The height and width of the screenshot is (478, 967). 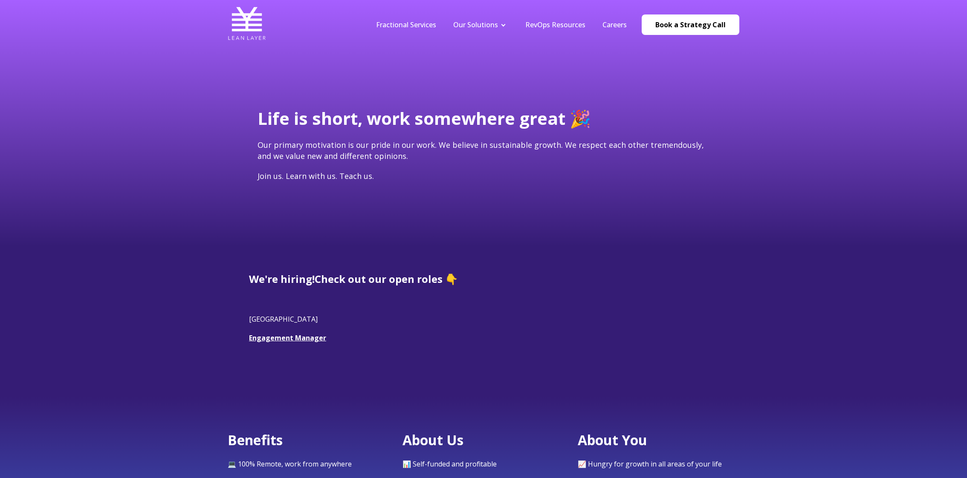 What do you see at coordinates (316, 176) in the screenshot?
I see `span: Join us. Learn with us. Teach us.` at bounding box center [316, 176].